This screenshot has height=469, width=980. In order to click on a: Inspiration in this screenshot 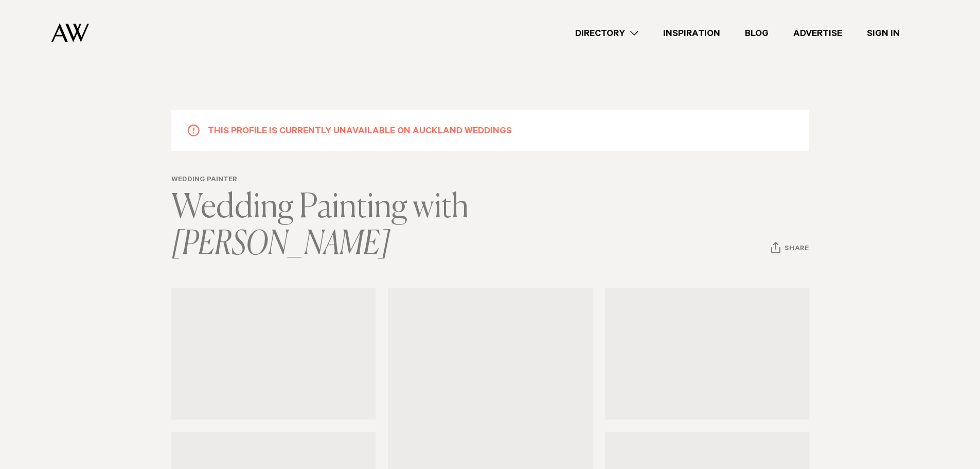, I will do `click(692, 33)`.